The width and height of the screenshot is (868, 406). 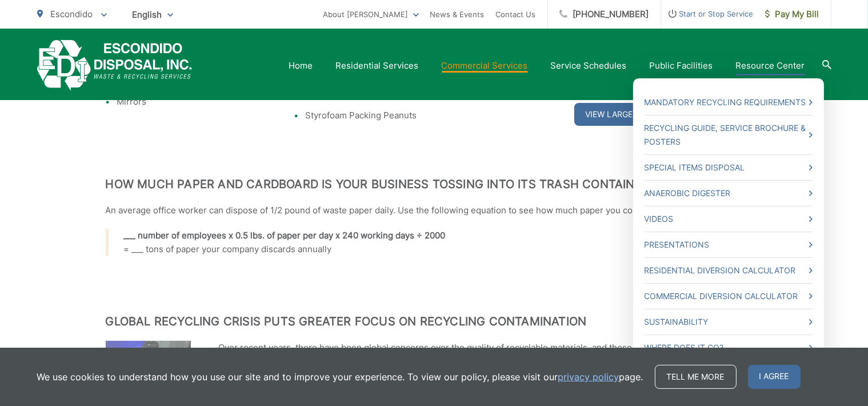 What do you see at coordinates (682, 65) in the screenshot?
I see `a: Public Facilities` at bounding box center [682, 65].